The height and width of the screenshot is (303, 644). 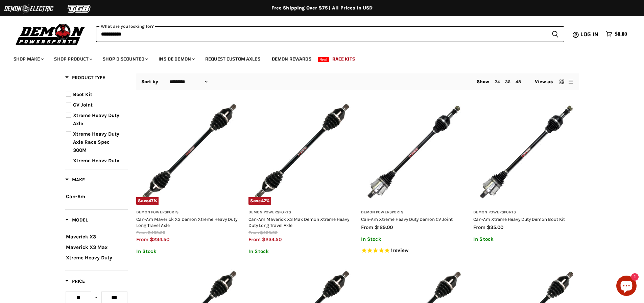 What do you see at coordinates (82, 94) in the screenshot?
I see `span: Boot Kit` at bounding box center [82, 94].